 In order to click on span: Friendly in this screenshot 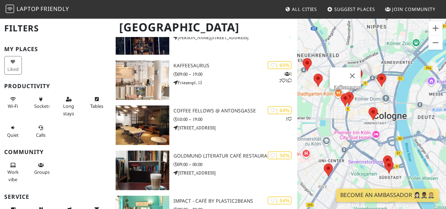, I will do `click(55, 9)`.